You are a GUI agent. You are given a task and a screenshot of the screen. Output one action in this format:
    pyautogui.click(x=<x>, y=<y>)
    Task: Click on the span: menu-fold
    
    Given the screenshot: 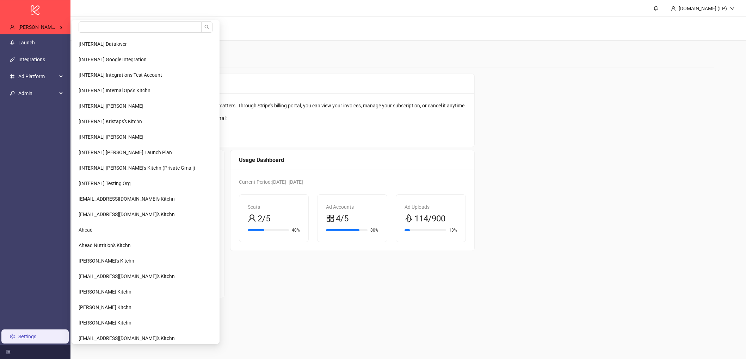 What is the action you would take?
    pyautogui.click(x=8, y=352)
    